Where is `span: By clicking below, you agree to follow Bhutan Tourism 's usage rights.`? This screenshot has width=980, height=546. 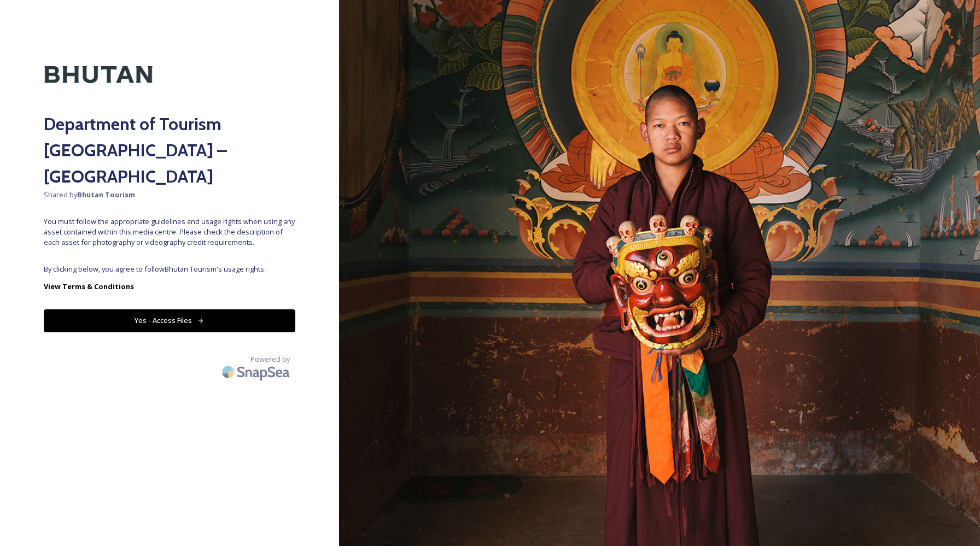 span: By clicking below, you agree to follow Bhutan Tourism 's usage rights. is located at coordinates (170, 269).